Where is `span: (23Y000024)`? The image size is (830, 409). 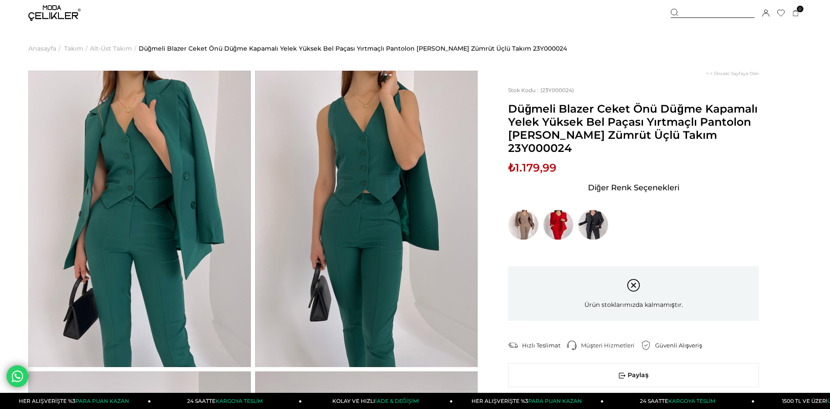 span: (23Y000024) is located at coordinates (541, 90).